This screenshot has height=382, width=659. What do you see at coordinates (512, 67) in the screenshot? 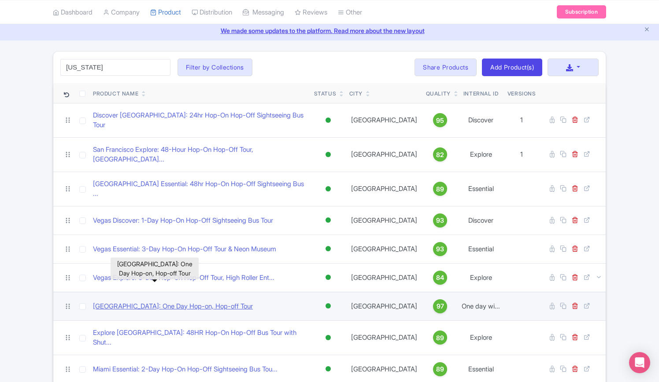
I see `a: Add Product(s)` at bounding box center [512, 67].